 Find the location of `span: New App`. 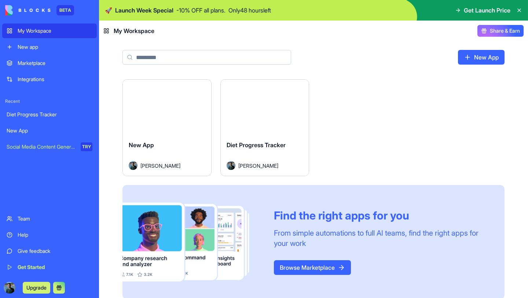

span: New App is located at coordinates (141, 145).